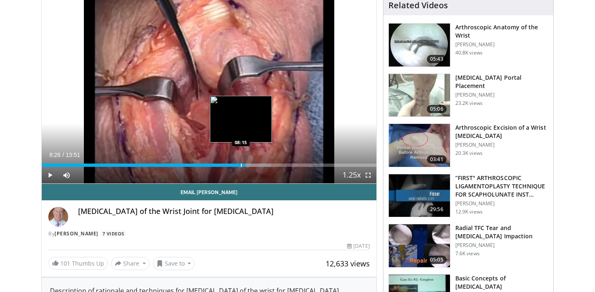  What do you see at coordinates (419, 246) in the screenshot?
I see `img: b7c0ed47-2112-40d6-bf60-9a0c11b62083.150x105_q85_crop-smart_upscale.jpg` at bounding box center [419, 246].